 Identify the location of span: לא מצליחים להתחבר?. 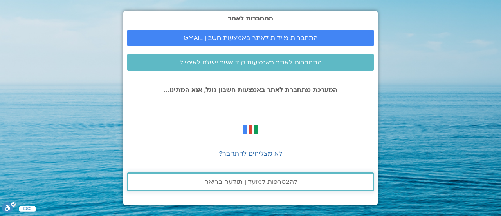
(250, 153).